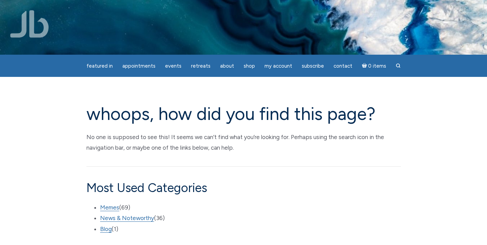 This screenshot has height=245, width=487. Describe the element at coordinates (200, 66) in the screenshot. I see `a: Retreats` at that location.